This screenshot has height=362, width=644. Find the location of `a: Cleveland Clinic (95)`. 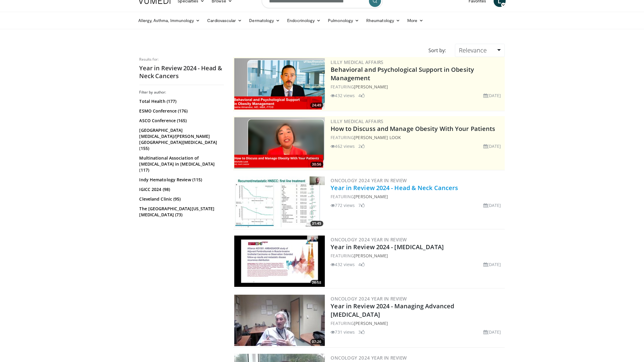

a: Cleveland Clinic (95) is located at coordinates (181, 199).